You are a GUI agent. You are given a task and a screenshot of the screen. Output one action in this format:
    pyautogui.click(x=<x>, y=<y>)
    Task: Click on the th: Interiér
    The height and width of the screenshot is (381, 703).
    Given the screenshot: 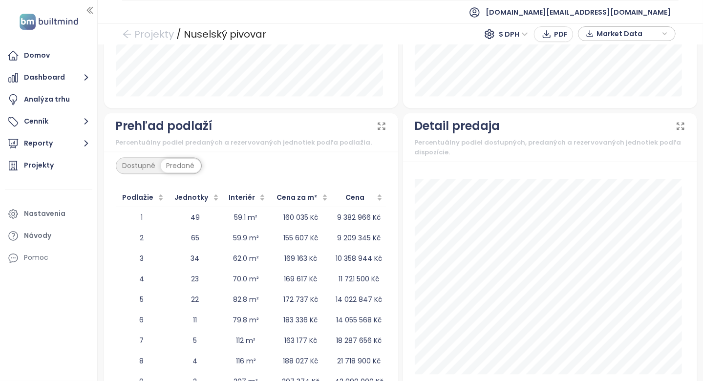 What is the action you would take?
    pyautogui.click(x=246, y=197)
    